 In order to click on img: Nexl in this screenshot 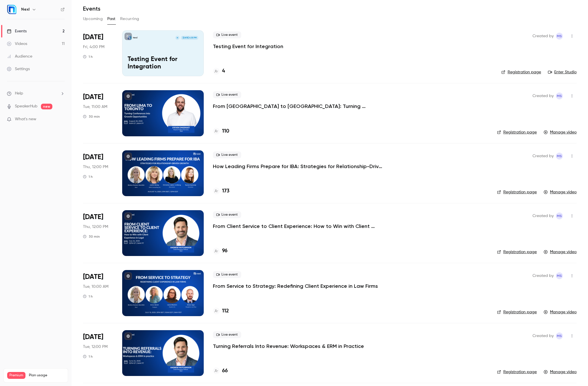, I will do `click(12, 9)`.